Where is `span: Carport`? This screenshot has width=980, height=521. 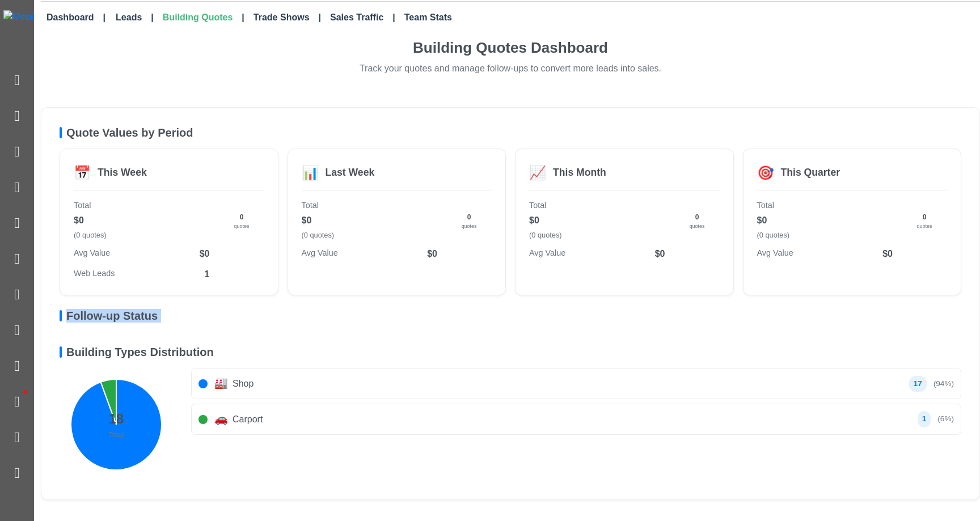
span: Carport is located at coordinates (573, 419).